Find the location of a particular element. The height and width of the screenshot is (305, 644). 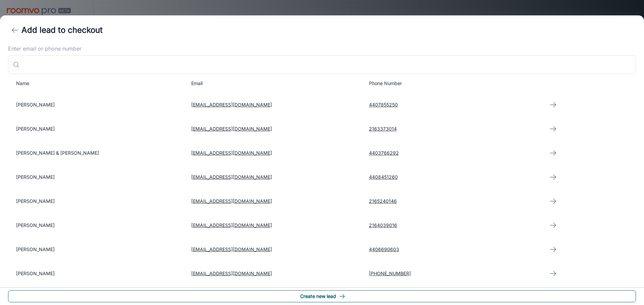

a: 4407855250 is located at coordinates (383, 105).